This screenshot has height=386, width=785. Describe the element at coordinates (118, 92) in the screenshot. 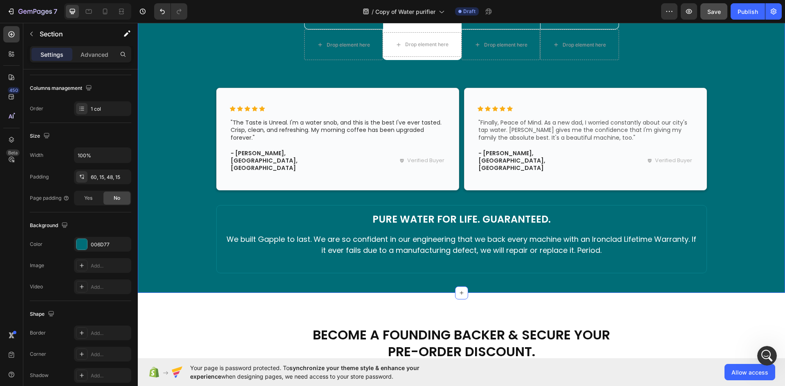

I see `div: I have but not working` at that location.